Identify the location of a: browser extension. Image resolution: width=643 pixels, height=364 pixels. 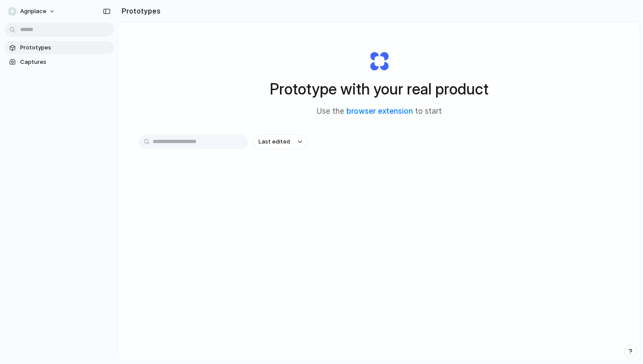
(380, 111).